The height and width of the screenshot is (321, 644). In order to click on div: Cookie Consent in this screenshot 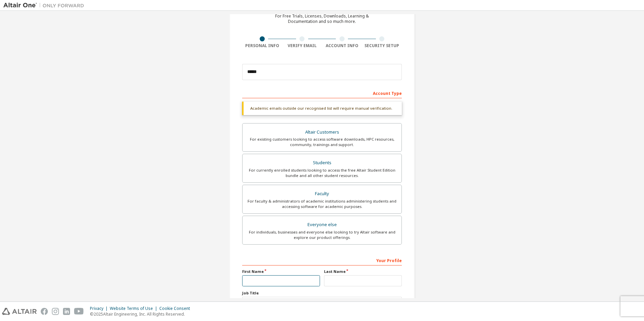, I will do `click(176, 309)`.